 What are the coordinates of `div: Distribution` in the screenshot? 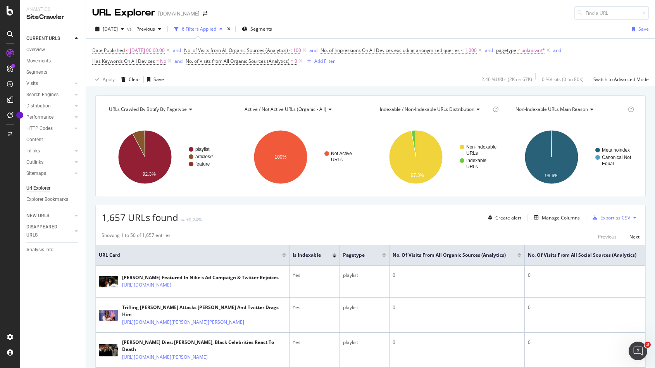 It's located at (38, 106).